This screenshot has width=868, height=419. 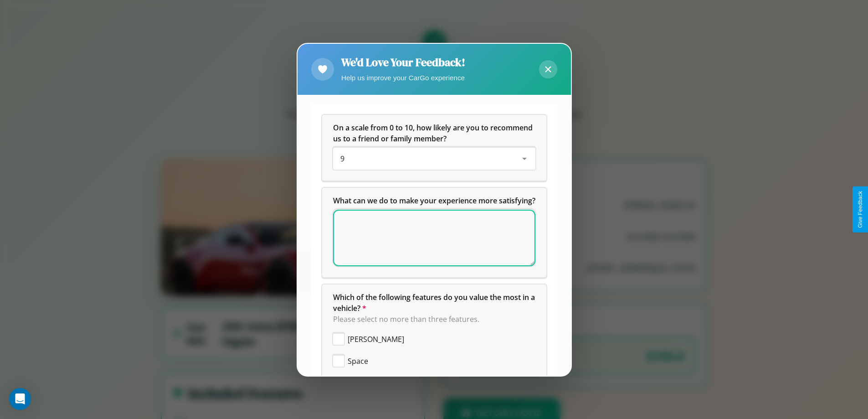 I want to click on span: Which of the following features do you value the most in a vehicle?, so click(x=435, y=302).